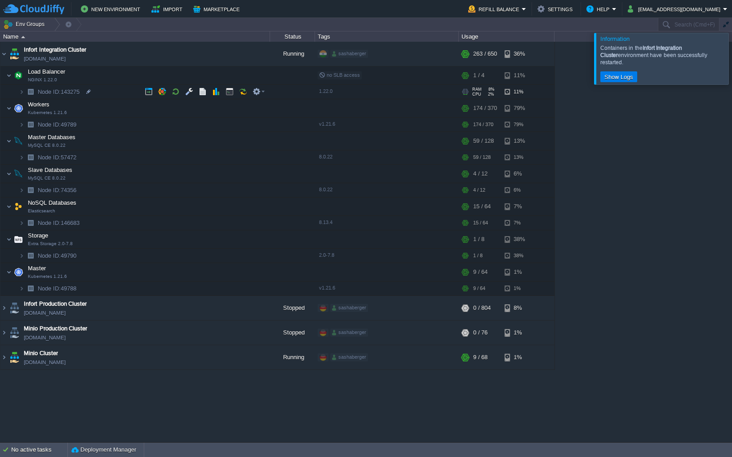 Image resolution: width=732 pixels, height=457 pixels. Describe the element at coordinates (37, 268) in the screenshot. I see `span: Master` at that location.